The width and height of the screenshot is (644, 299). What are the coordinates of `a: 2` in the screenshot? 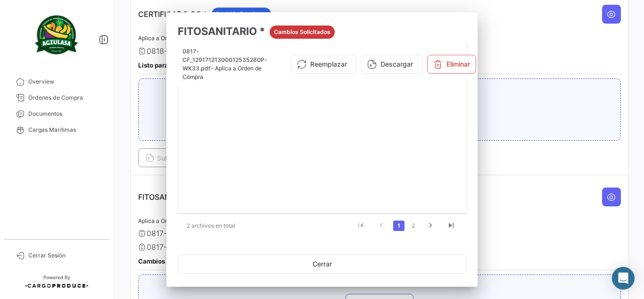 It's located at (413, 226).